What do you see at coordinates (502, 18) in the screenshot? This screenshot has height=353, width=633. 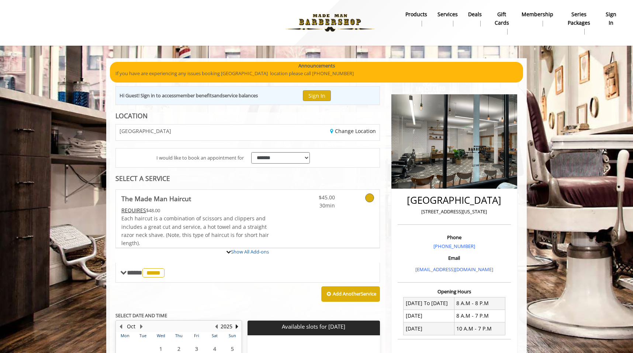 I see `b: gift cards` at bounding box center [502, 18].